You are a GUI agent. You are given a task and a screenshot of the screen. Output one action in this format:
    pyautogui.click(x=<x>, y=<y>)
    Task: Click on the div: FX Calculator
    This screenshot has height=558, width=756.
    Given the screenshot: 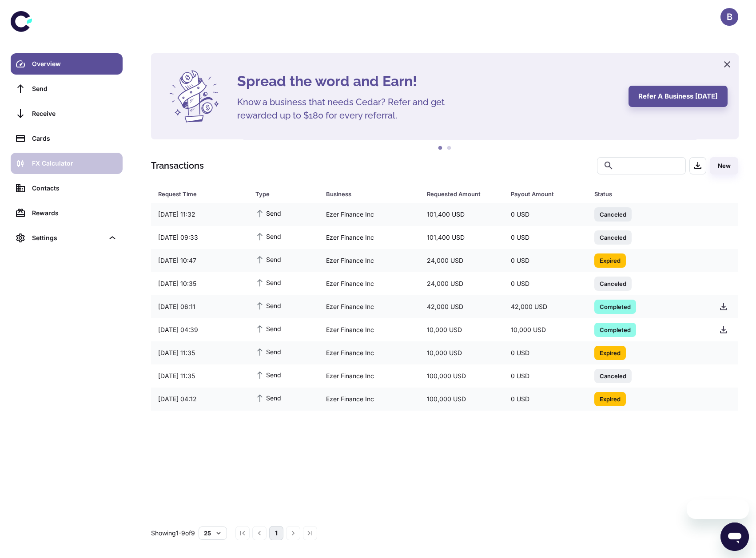 What is the action you would take?
    pyautogui.click(x=75, y=164)
    